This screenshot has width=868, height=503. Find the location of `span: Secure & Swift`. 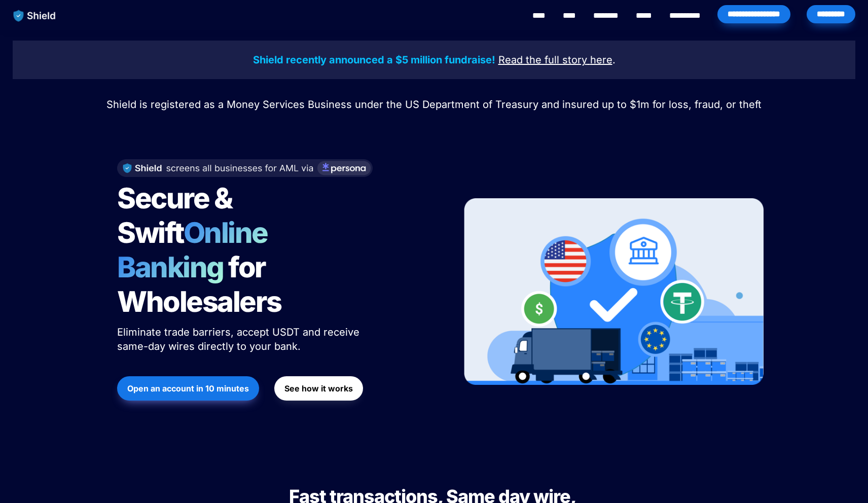

span: Secure & Swift is located at coordinates (177, 215).